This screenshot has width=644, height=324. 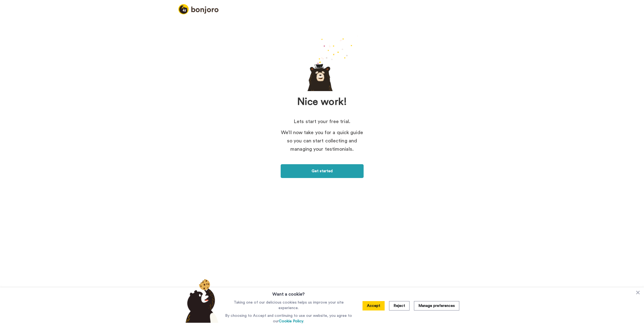 I want to click on a: Cookie Policy, so click(x=291, y=321).